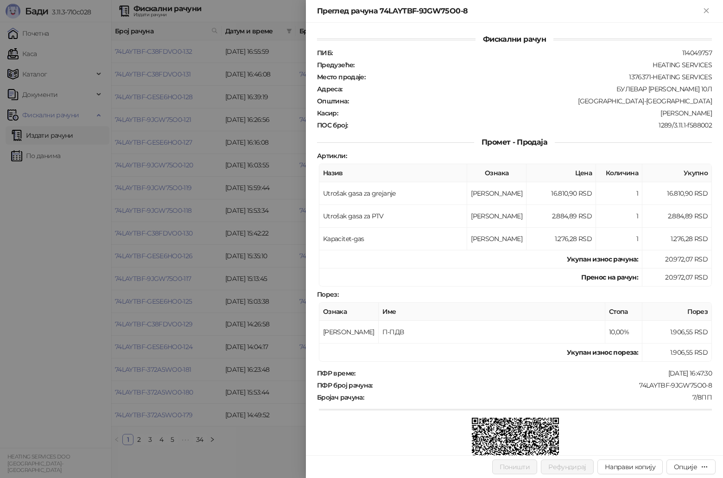 The image size is (723, 478). What do you see at coordinates (393, 173) in the screenshot?
I see `th: Назив` at bounding box center [393, 173].